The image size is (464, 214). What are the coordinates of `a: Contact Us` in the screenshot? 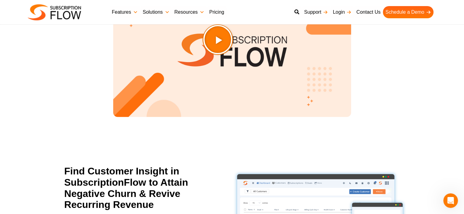 It's located at (368, 12).